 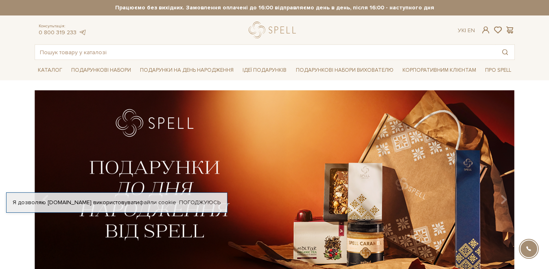 I want to click on a: Подарункові набори вихователю, so click(x=345, y=70).